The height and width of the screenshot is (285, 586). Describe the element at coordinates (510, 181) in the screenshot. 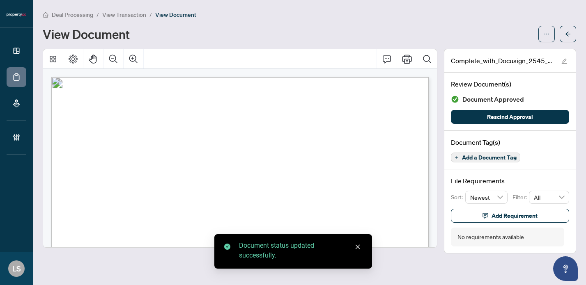

I see `h4: File Requirements` at that location.